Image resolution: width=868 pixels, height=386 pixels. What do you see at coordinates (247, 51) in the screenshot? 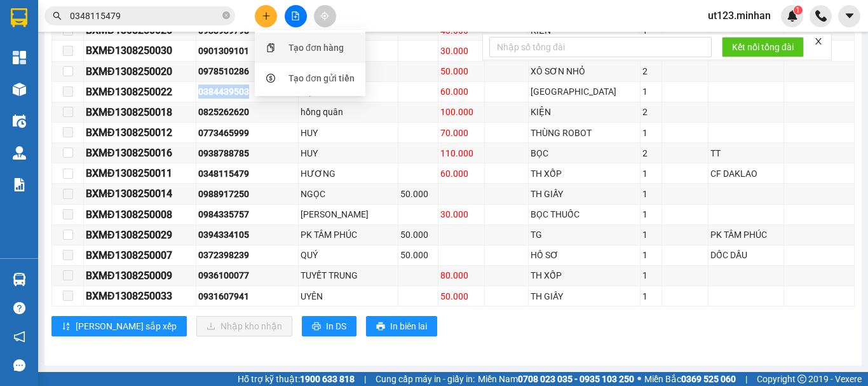
I see `td: 0901309101` at bounding box center [247, 51].